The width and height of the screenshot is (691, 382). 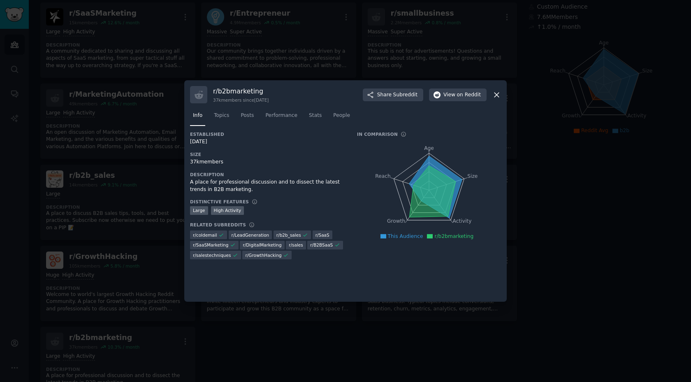 I want to click on span: Info, so click(x=197, y=116).